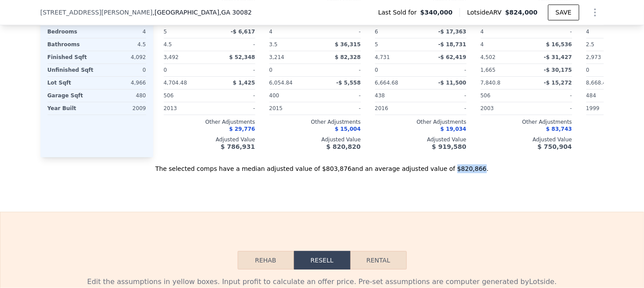 Image resolution: width=644 pixels, height=288 pixels. Describe the element at coordinates (236, 13) in the screenshot. I see `span: , GA 30082` at that location.